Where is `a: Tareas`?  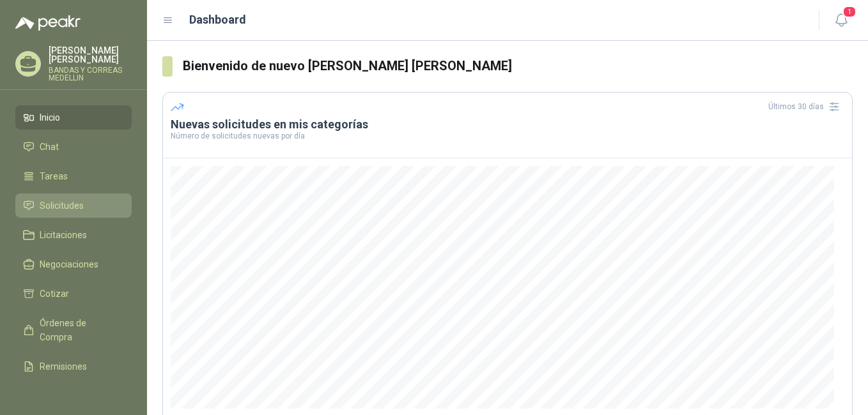
a: Tareas is located at coordinates (73, 176).